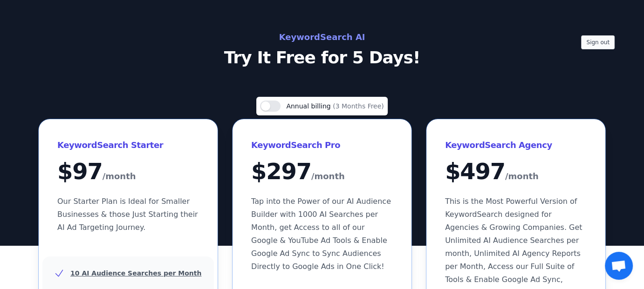  I want to click on span: (3 Months Free), so click(359, 106).